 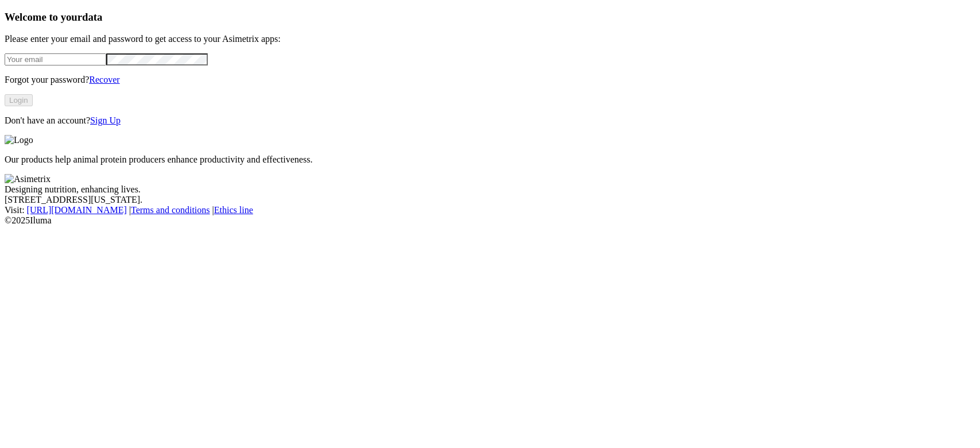 I want to click on div: © 2025 Iluma, so click(x=490, y=221).